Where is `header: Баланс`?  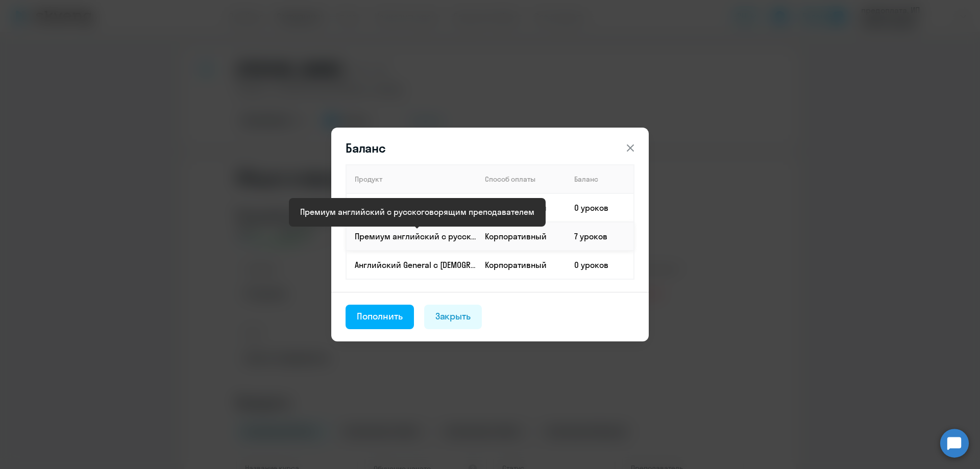 header: Баланс is located at coordinates (490, 148).